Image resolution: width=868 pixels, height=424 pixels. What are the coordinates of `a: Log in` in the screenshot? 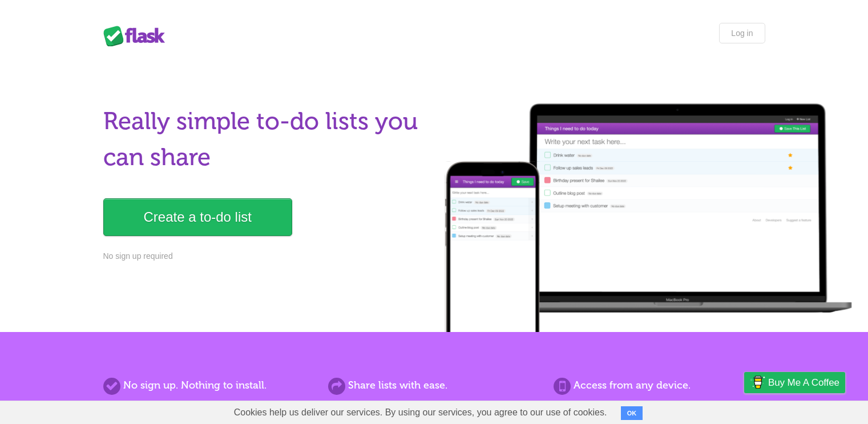 It's located at (742, 34).